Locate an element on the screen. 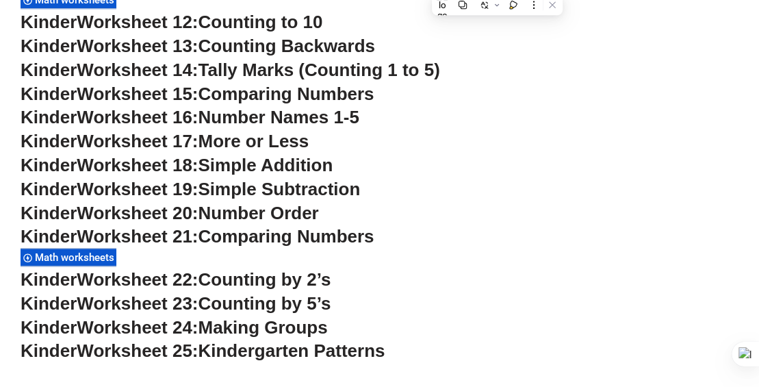 This screenshot has height=387, width=759. span: Counting by 2’s is located at coordinates (264, 279).